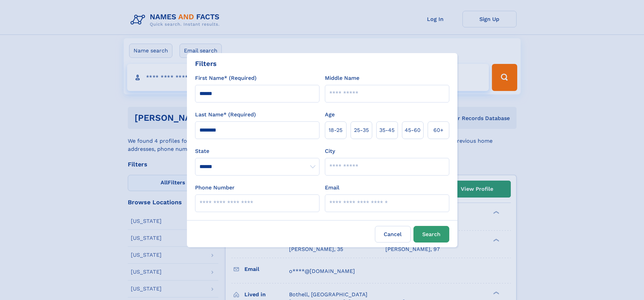  I want to click on span: 60+, so click(438, 130).